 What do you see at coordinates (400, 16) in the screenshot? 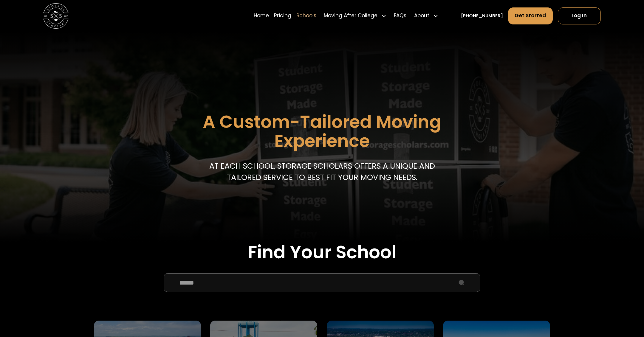
I see `a: FAQs` at bounding box center [400, 16].